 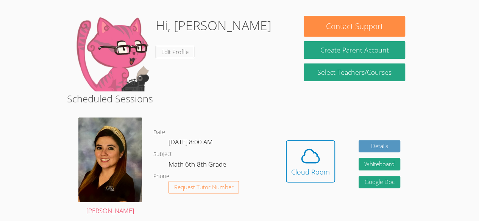 I want to click on h2: Scheduled Sessions, so click(x=239, y=99).